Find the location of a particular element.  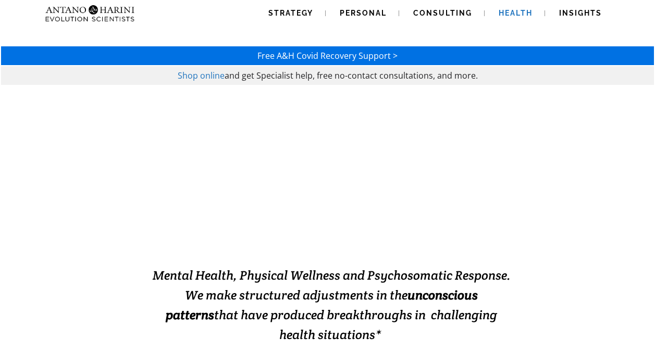

span: Mental Health, Physical Wellness and Psychosomatic Response. We make structured adjustments in th... is located at coordinates (331, 305).